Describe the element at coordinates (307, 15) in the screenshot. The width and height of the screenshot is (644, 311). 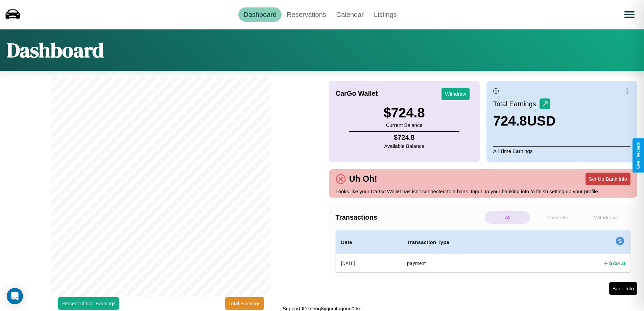
I see `a: Reservations` at that location.